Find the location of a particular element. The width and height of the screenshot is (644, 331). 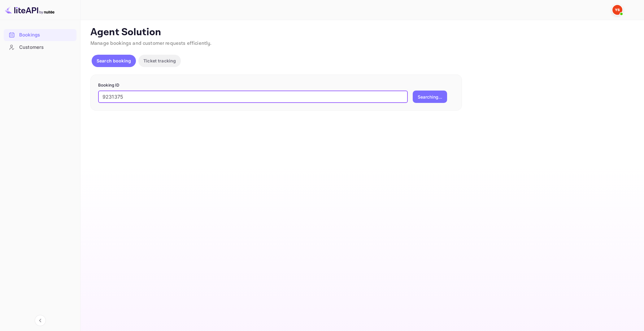

img: LiteAPI logo is located at coordinates (30, 10).